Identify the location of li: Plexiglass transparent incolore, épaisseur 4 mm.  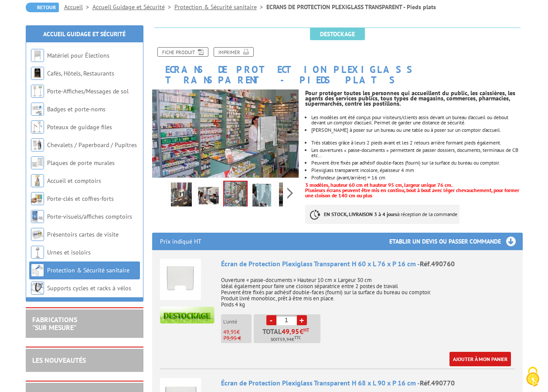
(417, 170).